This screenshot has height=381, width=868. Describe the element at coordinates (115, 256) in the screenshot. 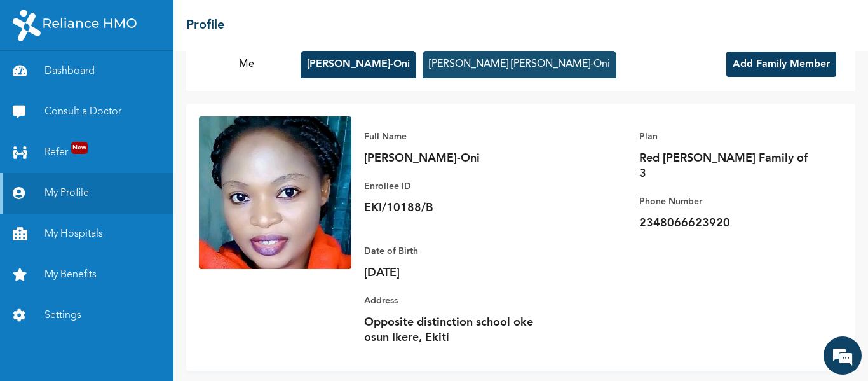

I see `span: Please may I know if that will be all? Please let me know if I have addressed your concerns.` at that location.